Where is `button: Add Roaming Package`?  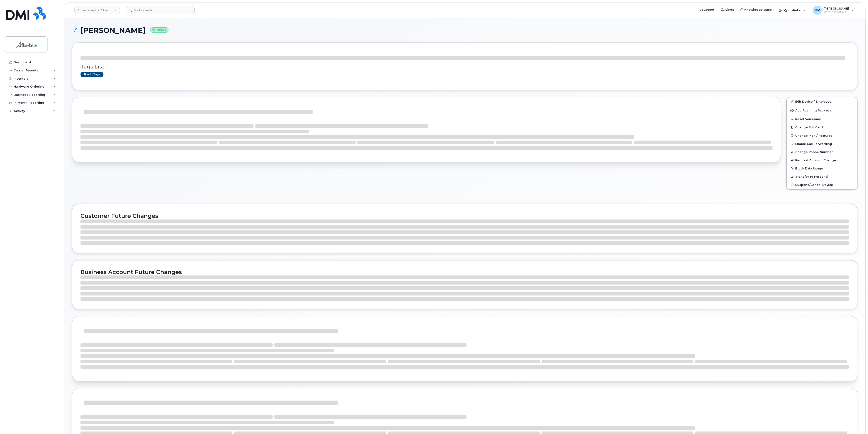
button: Add Roaming Package is located at coordinates (822, 110).